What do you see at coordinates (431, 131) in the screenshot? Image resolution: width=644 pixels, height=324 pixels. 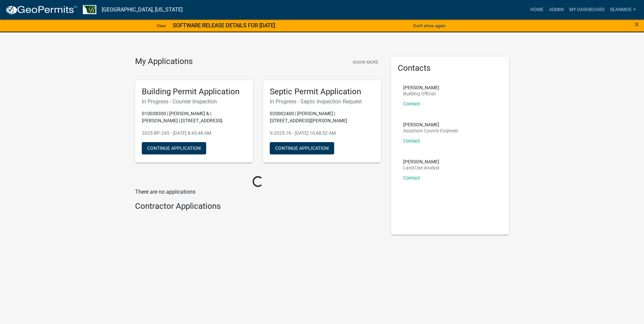 I see `p: Assistant County Engineer` at bounding box center [431, 131].